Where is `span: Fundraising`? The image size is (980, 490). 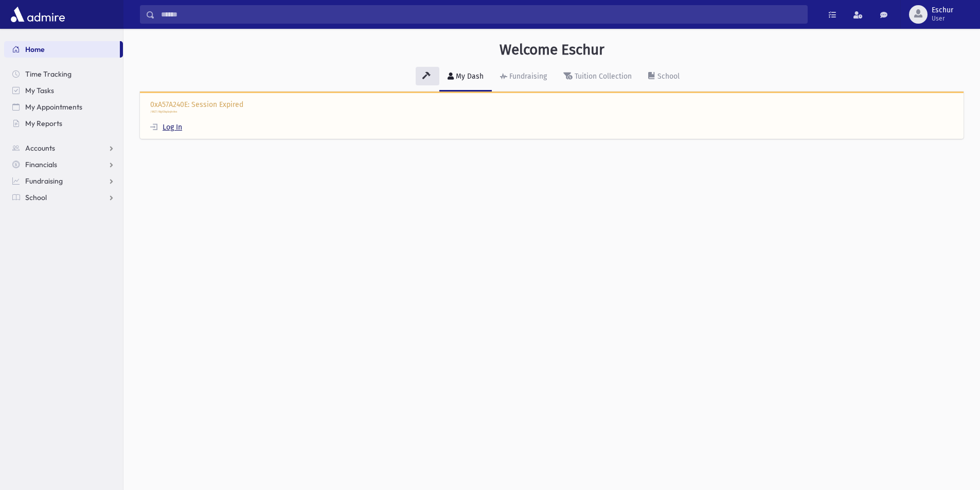
span: Fundraising is located at coordinates (43, 181).